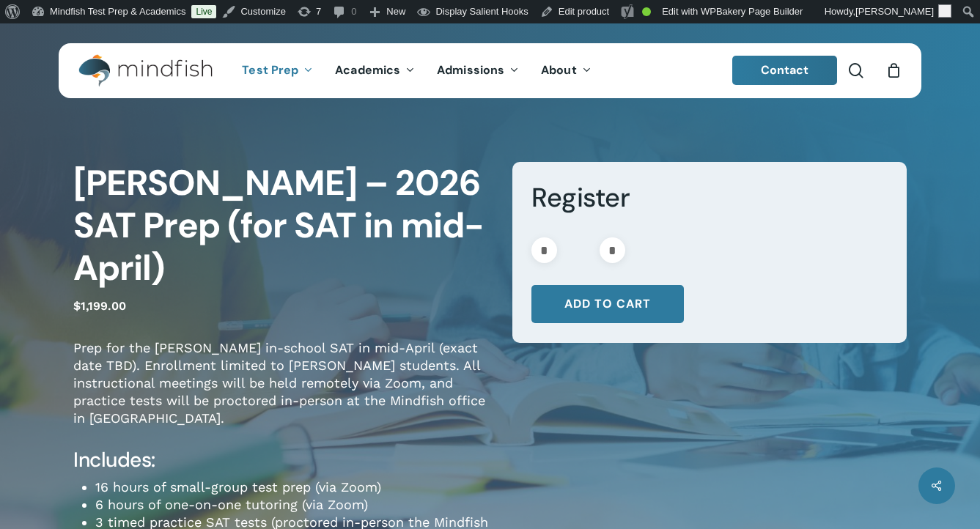  Describe the element at coordinates (367, 70) in the screenshot. I see `span: Academics` at that location.